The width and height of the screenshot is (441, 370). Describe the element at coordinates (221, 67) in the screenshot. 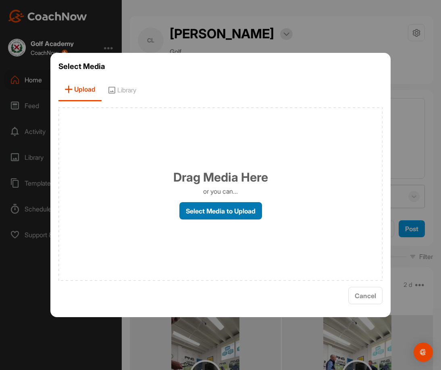

I see `h3: Select Media` at that location.